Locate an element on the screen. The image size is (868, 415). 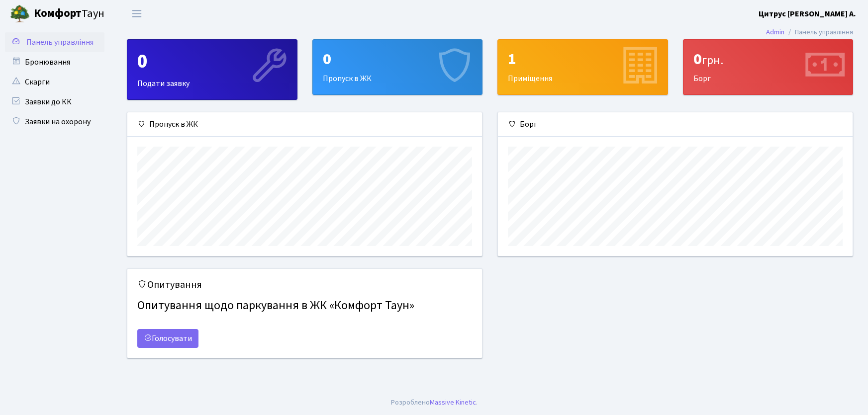
button: Переключити навігацію is located at coordinates (137, 13).